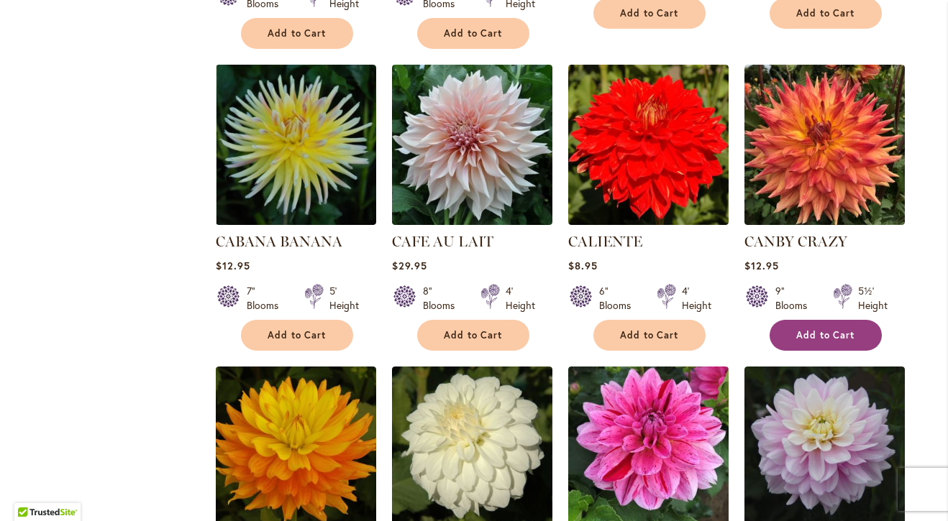 The width and height of the screenshot is (948, 521). What do you see at coordinates (344, 298) in the screenshot?
I see `div: 5' Height` at bounding box center [344, 298].